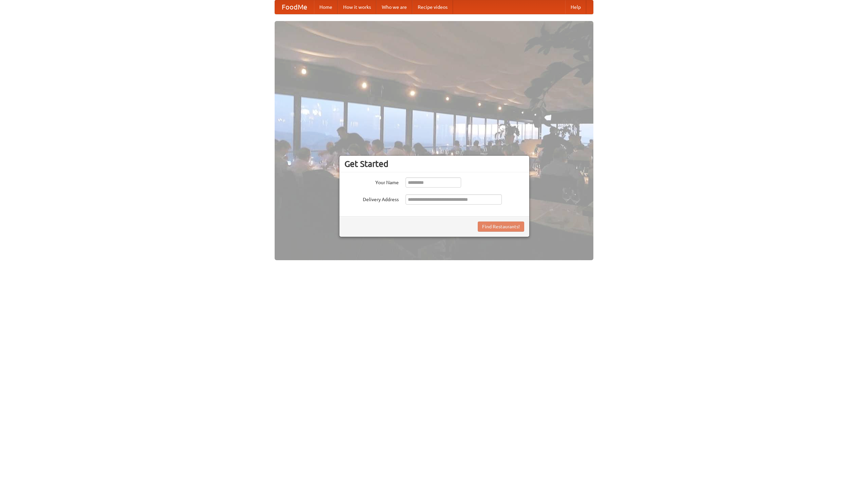 The width and height of the screenshot is (868, 480). Describe the element at coordinates (435, 164) in the screenshot. I see `h3: Get Started` at that location.